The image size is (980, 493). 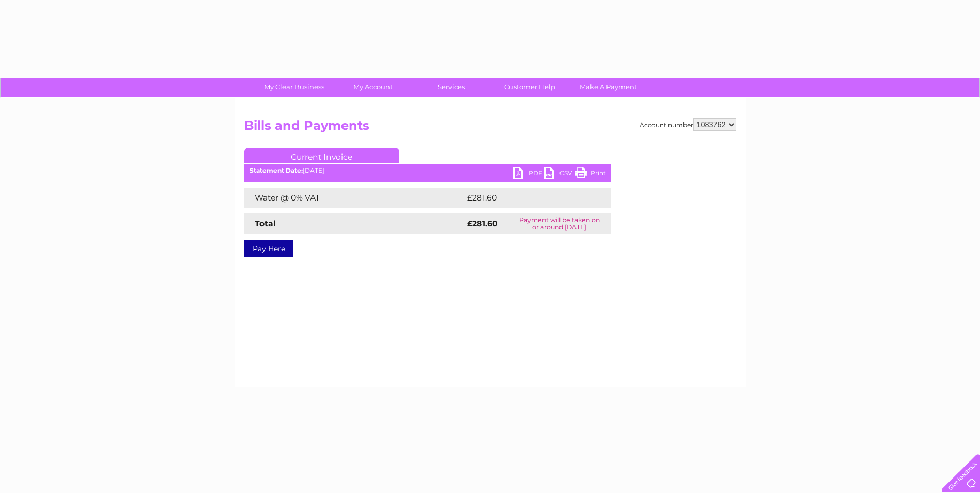 I want to click on a: CSV, so click(x=560, y=174).